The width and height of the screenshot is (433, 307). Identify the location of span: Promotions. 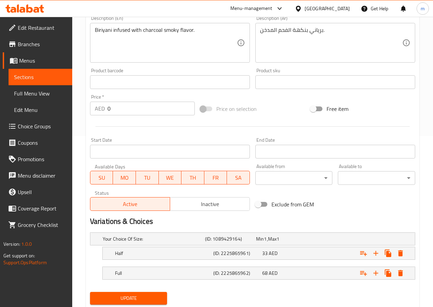
(42, 159).